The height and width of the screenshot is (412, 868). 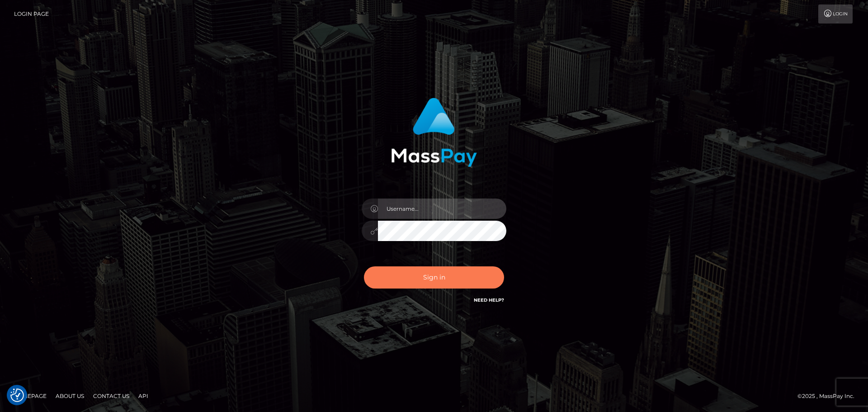 What do you see at coordinates (31, 14) in the screenshot?
I see `a: Login Page` at bounding box center [31, 14].